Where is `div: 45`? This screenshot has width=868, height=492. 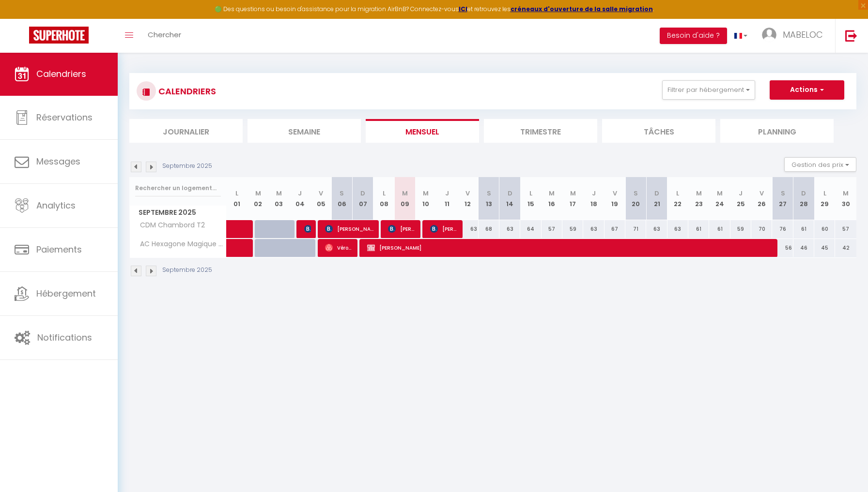 div: 45 is located at coordinates (824, 248).